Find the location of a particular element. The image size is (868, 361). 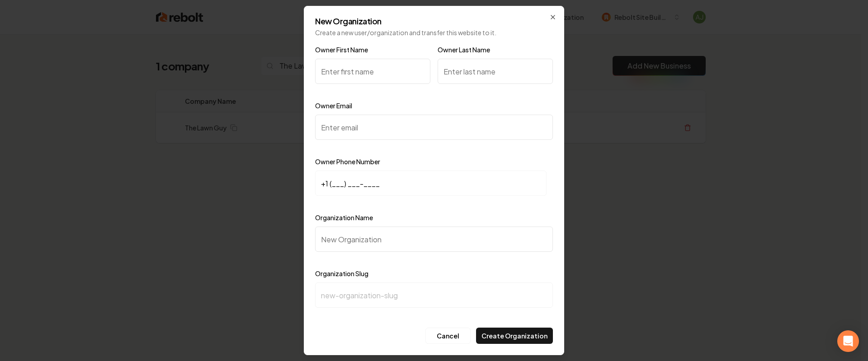

label: Owner Email is located at coordinates (334, 106).